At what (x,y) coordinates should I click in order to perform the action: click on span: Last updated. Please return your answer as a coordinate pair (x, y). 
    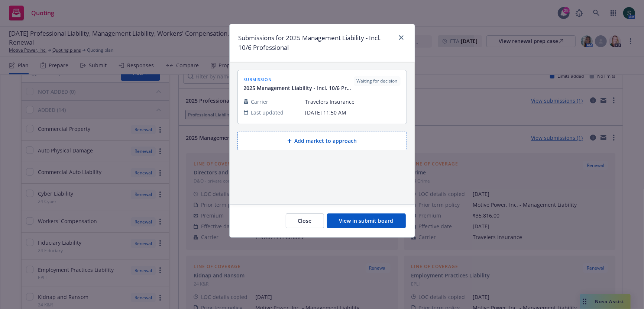
    Looking at the image, I should click on (268, 112).